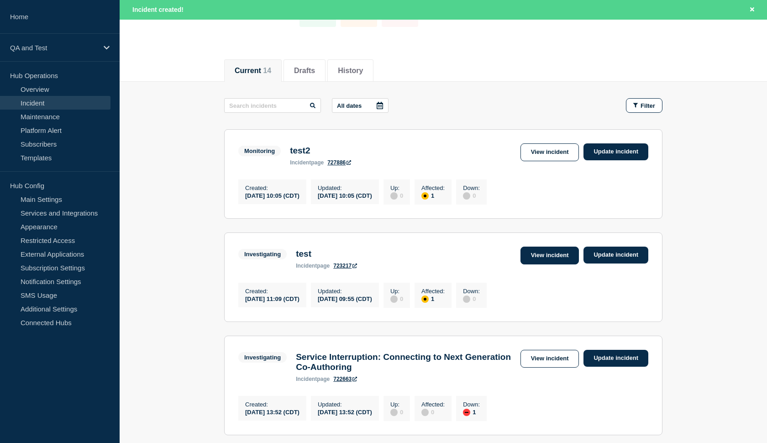  Describe the element at coordinates (273, 106) in the screenshot. I see `input: Search incidents` at that location.